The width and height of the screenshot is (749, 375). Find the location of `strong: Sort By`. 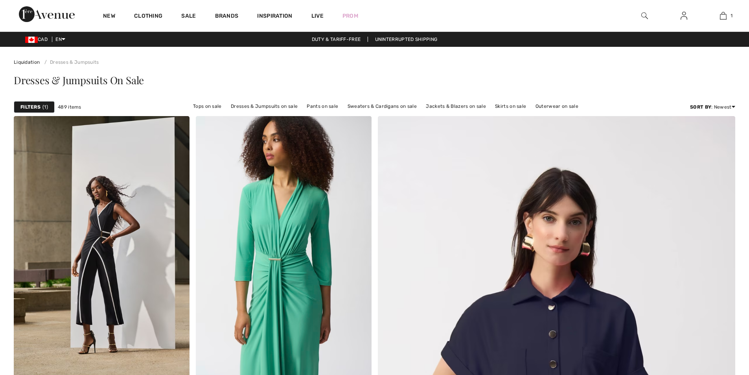

strong: Sort By is located at coordinates (701, 107).